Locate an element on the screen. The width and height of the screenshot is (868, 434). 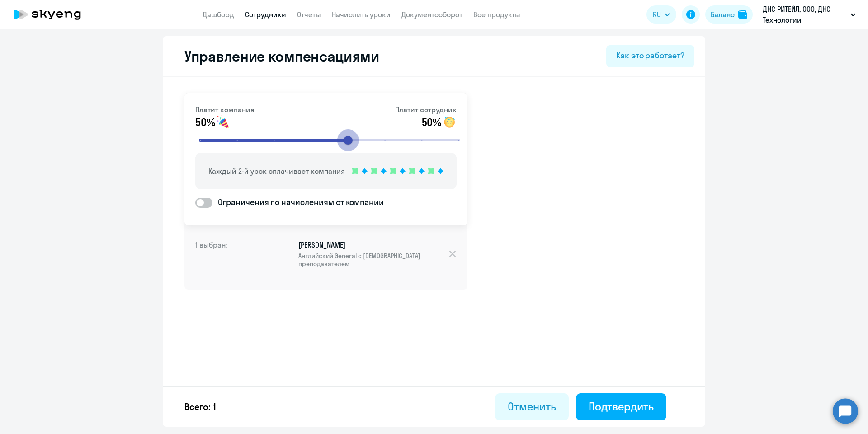
img: balance is located at coordinates (743, 15).